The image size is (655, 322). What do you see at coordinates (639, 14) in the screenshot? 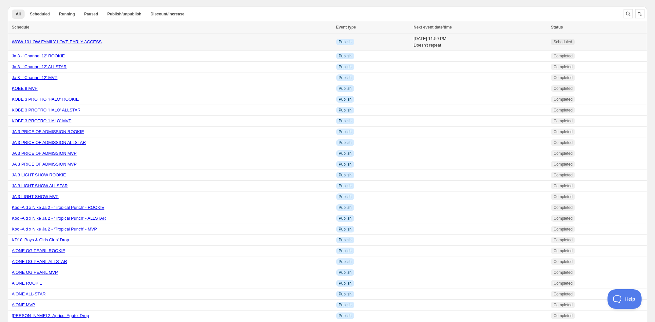
I see `button: Sort the results` at bounding box center [639, 14].